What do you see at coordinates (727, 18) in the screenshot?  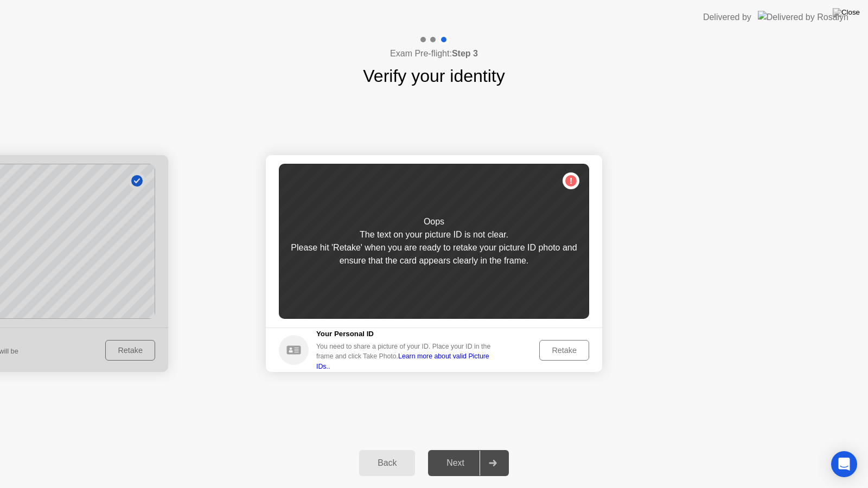 I see `div: Delivered by` at bounding box center [727, 18].